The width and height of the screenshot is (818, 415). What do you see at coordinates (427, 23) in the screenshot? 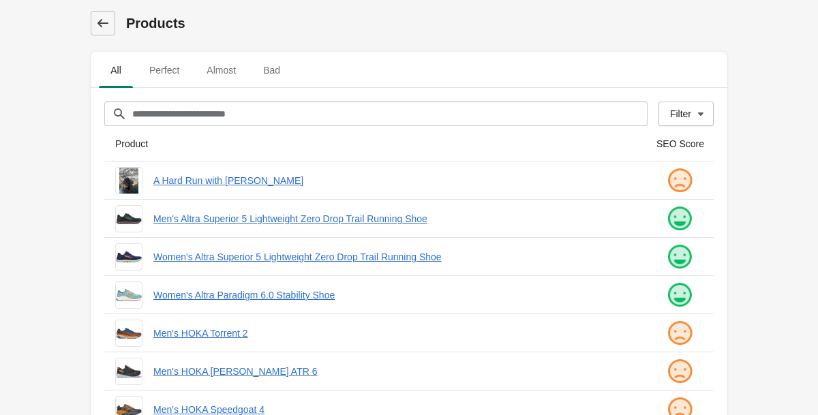
I see `h1: Products` at bounding box center [427, 23].